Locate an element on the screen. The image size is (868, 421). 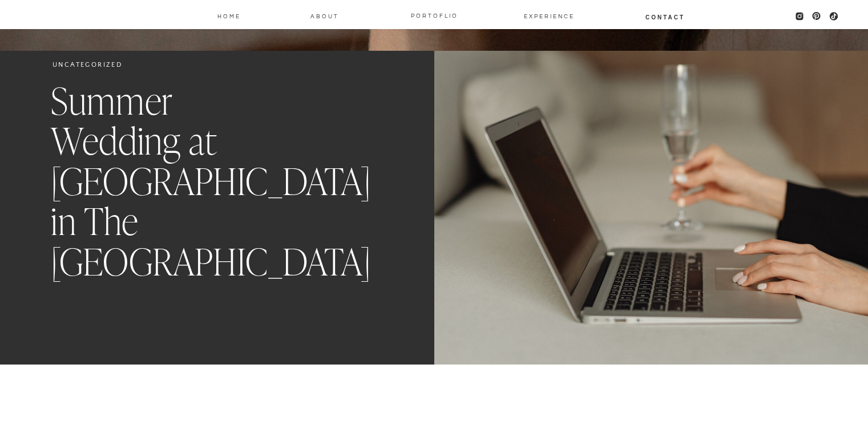
nav: Home is located at coordinates (230, 16).